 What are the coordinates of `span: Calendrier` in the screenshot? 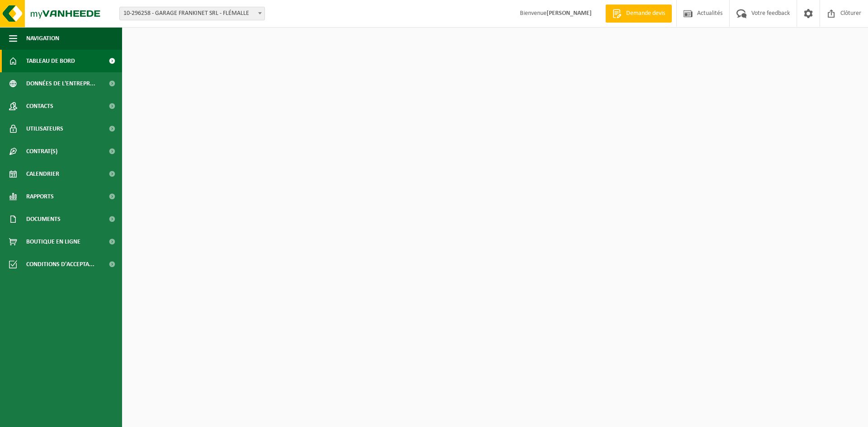 It's located at (43, 174).